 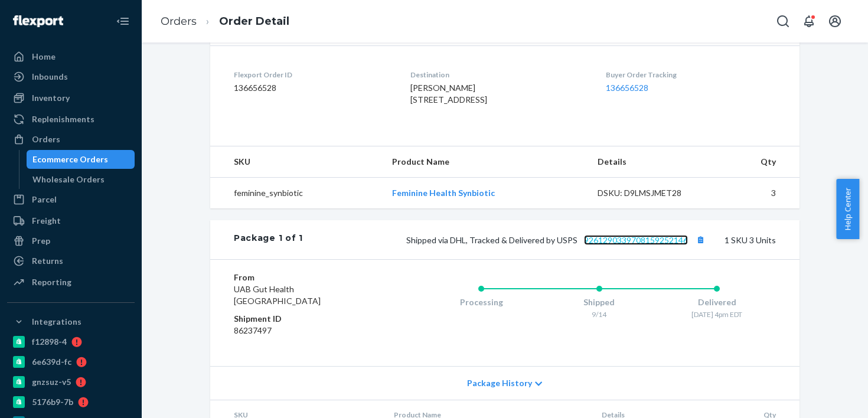 What do you see at coordinates (599, 314) in the screenshot?
I see `div: 9/14` at bounding box center [599, 314].